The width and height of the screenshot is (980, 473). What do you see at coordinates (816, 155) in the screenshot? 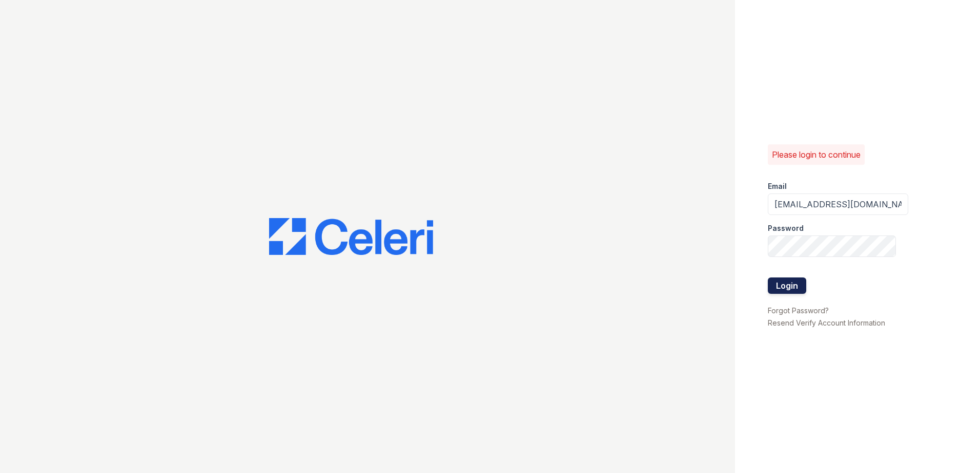
I see `p: Please login to continue` at bounding box center [816, 155].